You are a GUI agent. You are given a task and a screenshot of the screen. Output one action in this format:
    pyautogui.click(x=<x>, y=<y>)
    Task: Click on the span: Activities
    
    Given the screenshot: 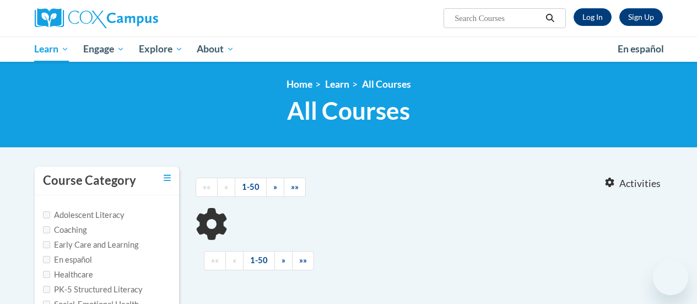 What is the action you would take?
    pyautogui.click(x=640, y=183)
    